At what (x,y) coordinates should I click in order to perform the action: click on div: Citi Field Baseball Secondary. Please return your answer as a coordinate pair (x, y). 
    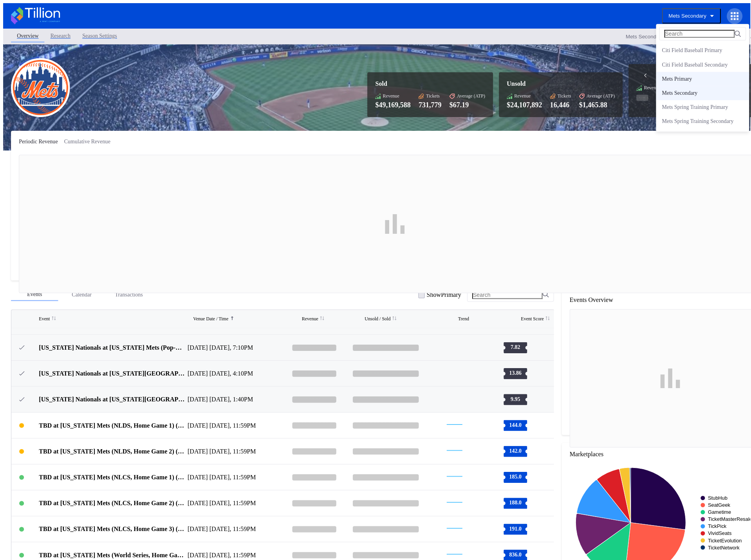
    Looking at the image, I should click on (692, 65).